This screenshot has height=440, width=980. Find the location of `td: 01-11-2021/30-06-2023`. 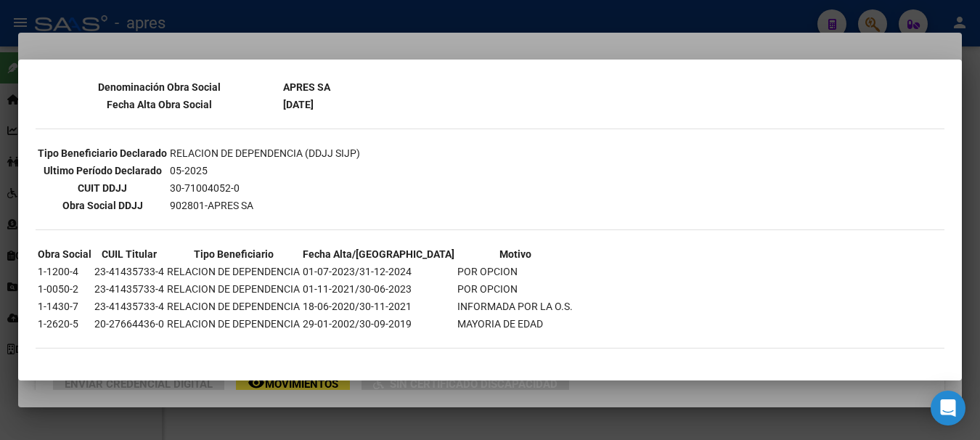

td: 01-11-2021/30-06-2023 is located at coordinates (378, 288).